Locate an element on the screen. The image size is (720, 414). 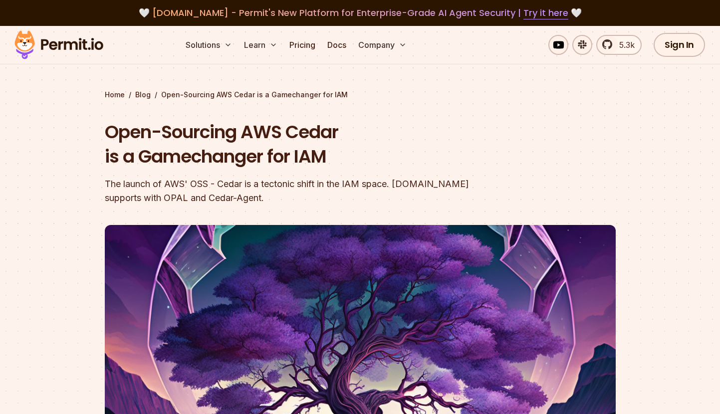
a: Pricing is located at coordinates (302, 45).